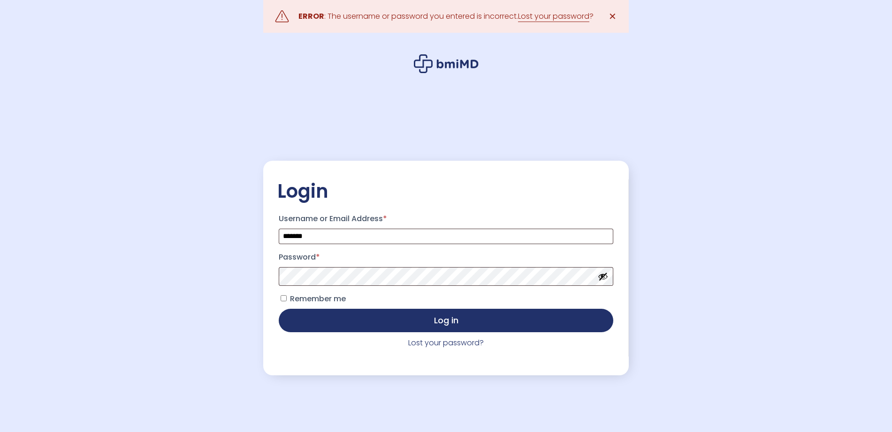  What do you see at coordinates (283, 298) in the screenshot?
I see `input: Remember me` at bounding box center [283, 298].